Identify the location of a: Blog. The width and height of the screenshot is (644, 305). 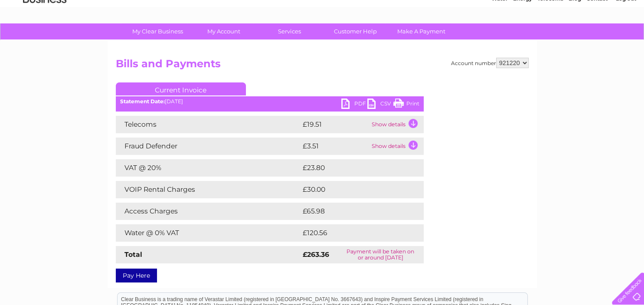
(574, 40).